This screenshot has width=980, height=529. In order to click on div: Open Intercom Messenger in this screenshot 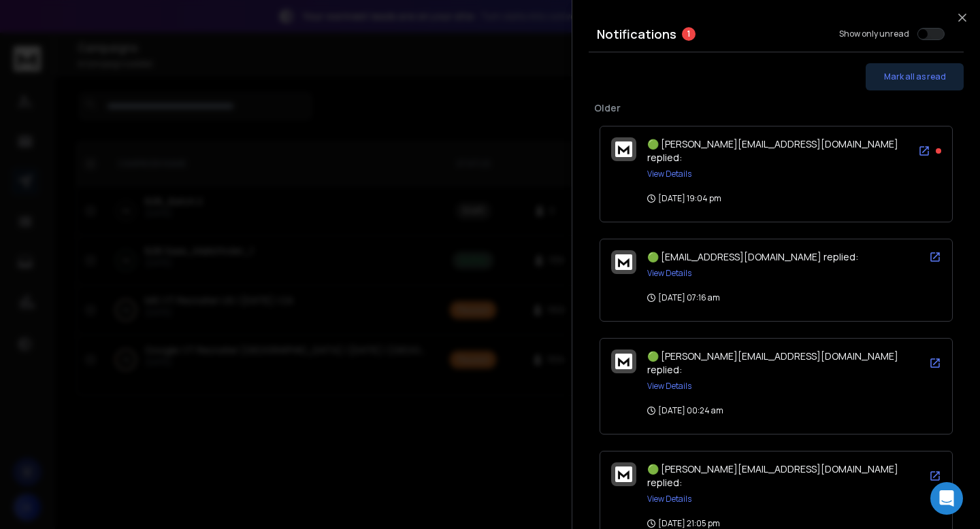, I will do `click(947, 499)`.